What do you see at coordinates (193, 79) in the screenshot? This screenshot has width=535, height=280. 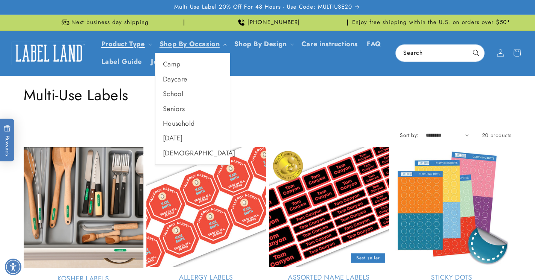 I see `a: Daycare` at bounding box center [193, 79].